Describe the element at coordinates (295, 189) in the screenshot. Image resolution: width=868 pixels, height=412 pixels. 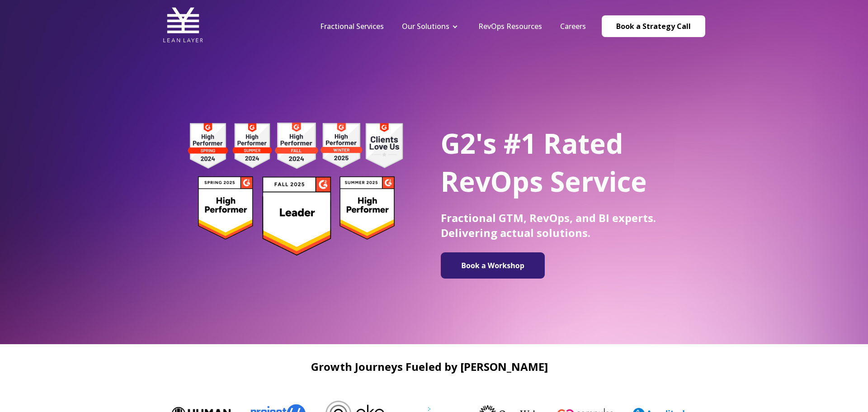
I see `img: g2 badges` at that location.